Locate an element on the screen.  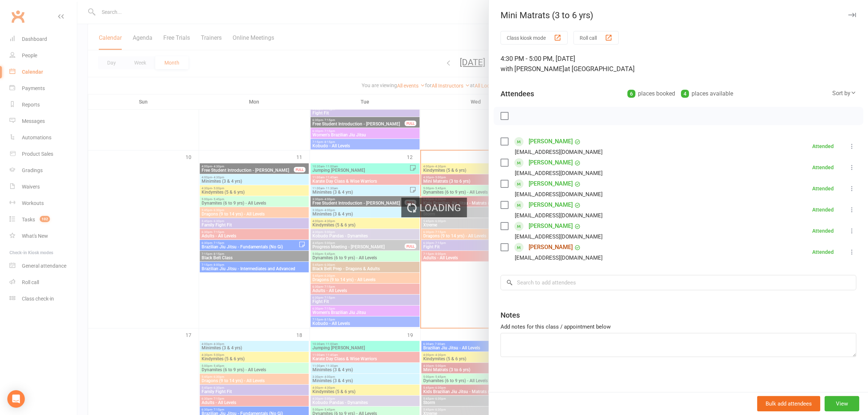
input: Search to add attendees is located at coordinates (679, 282).